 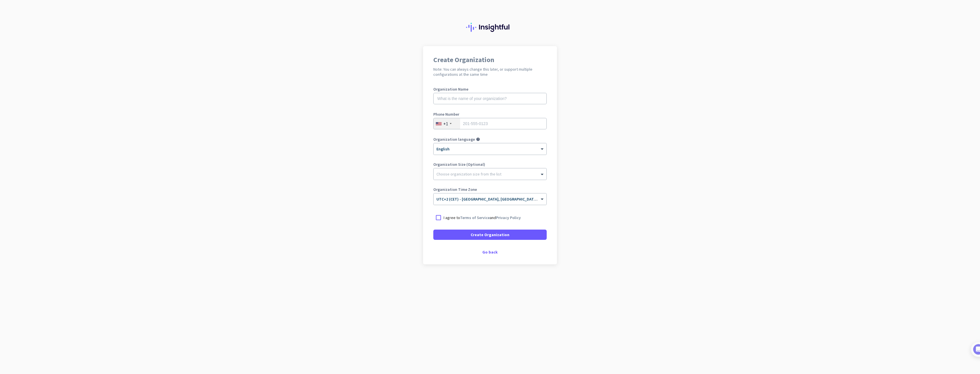 I want to click on a: Privacy Policy, so click(x=508, y=217).